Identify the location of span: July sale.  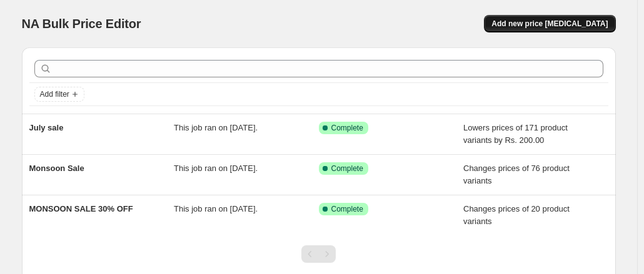
(46, 127).